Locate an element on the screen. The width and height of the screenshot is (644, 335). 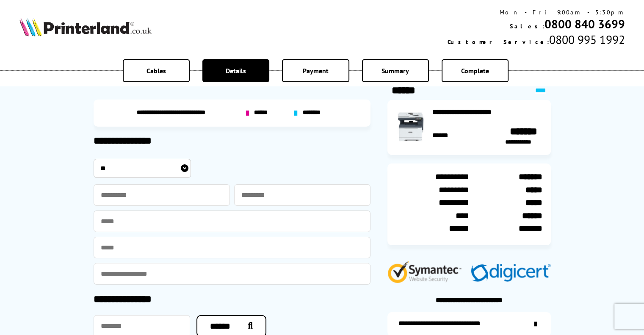
span: Customer Service: is located at coordinates (498, 42).